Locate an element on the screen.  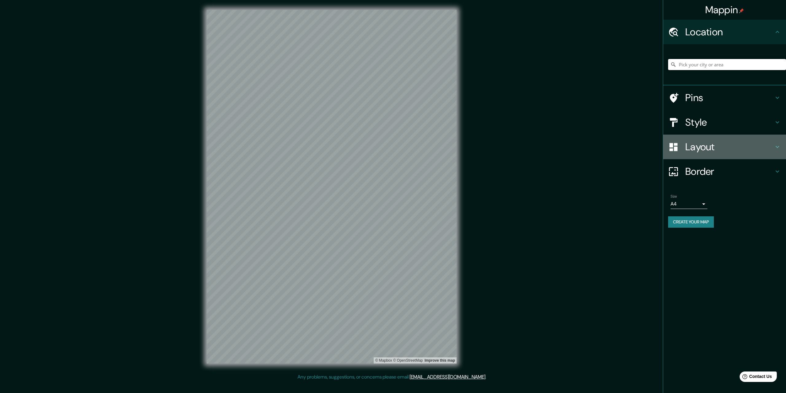
h4: Style is located at coordinates (729, 122).